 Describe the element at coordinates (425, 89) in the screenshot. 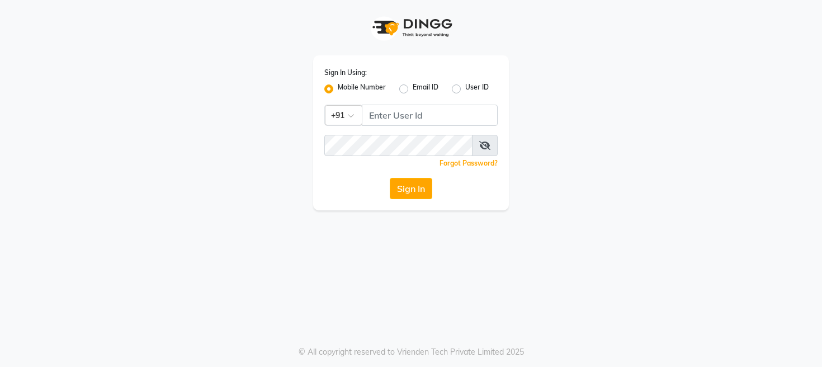

I see `label: Email ID` at that location.